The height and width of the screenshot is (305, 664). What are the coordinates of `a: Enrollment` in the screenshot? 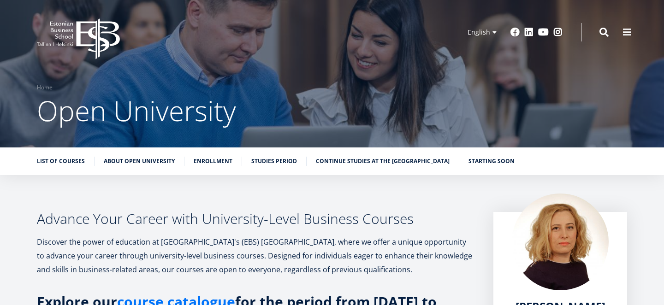 It's located at (213, 161).